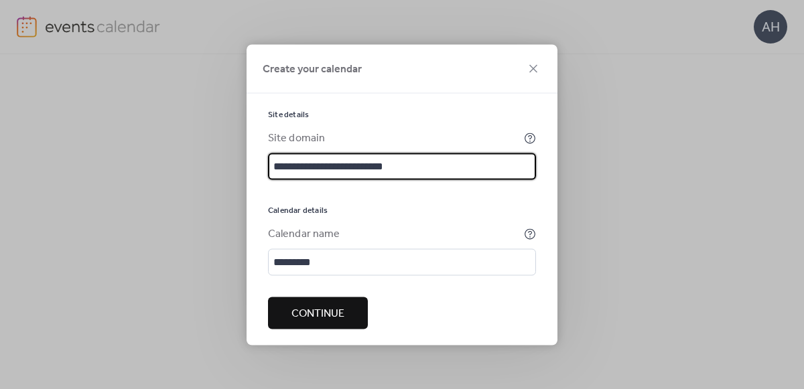 This screenshot has height=389, width=804. What do you see at coordinates (318, 314) in the screenshot?
I see `span: Continue` at bounding box center [318, 314].